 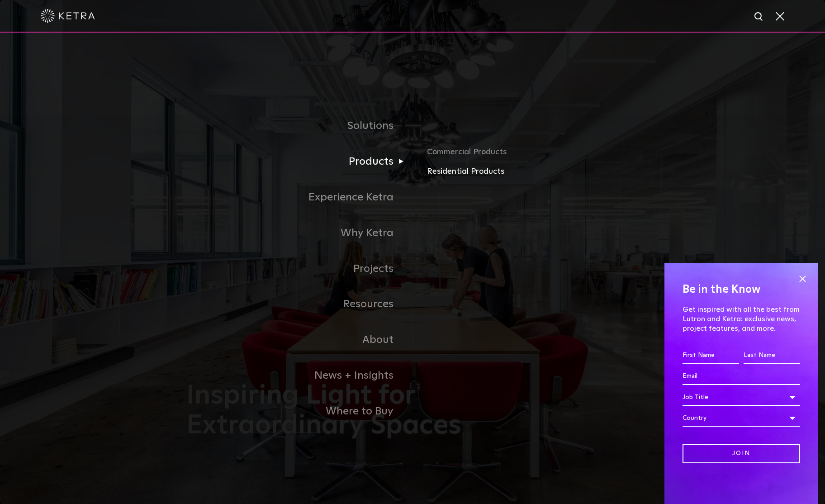 I want to click on img: ketra-logo-2019-white, so click(x=68, y=16).